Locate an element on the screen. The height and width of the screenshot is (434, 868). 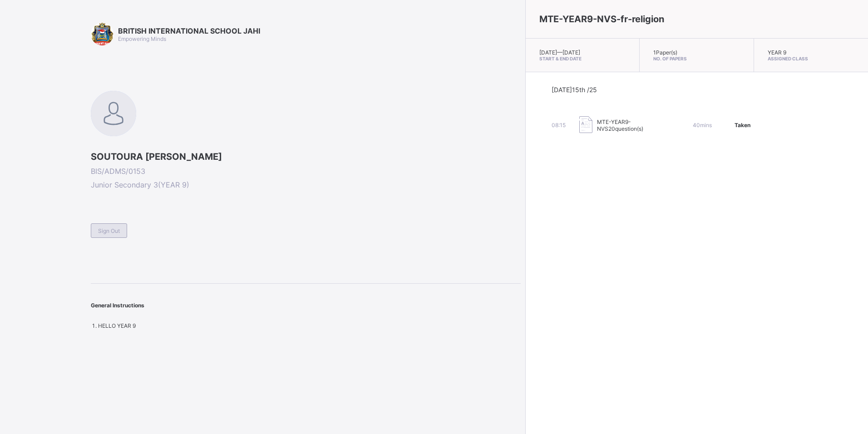
span: YEAR 9 is located at coordinates (777, 52).